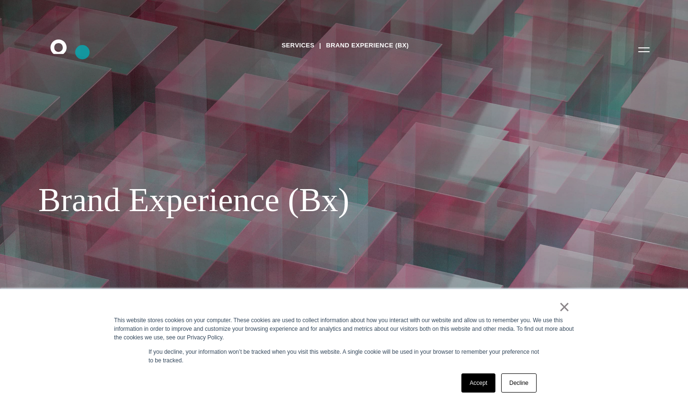 The height and width of the screenshot is (405, 688). I want to click on a: Accept, so click(478, 383).